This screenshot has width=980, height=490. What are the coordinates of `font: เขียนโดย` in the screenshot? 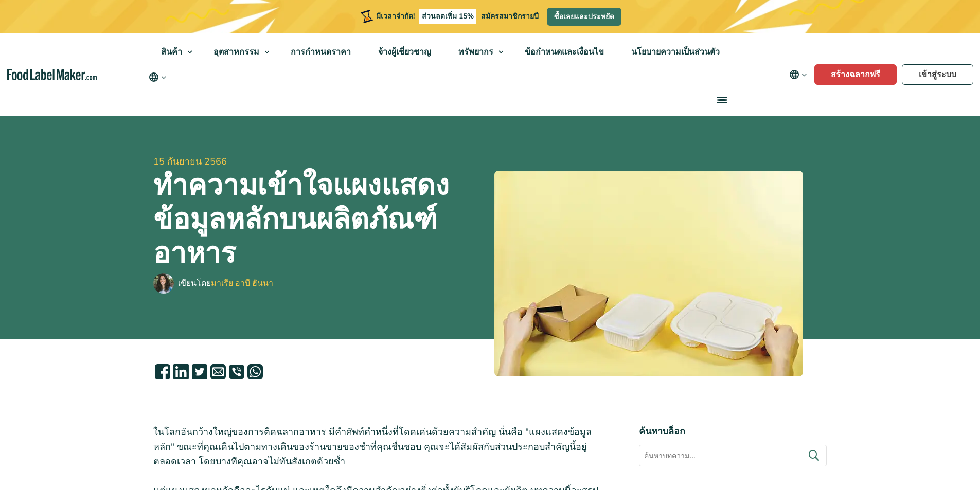 It's located at (195, 284).